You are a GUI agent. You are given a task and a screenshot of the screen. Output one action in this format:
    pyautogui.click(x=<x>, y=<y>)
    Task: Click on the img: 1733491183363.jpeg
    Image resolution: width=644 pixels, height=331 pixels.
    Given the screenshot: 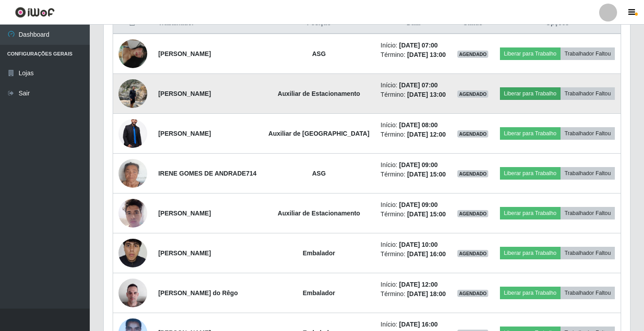 What is the action you would take?
    pyautogui.click(x=133, y=253)
    